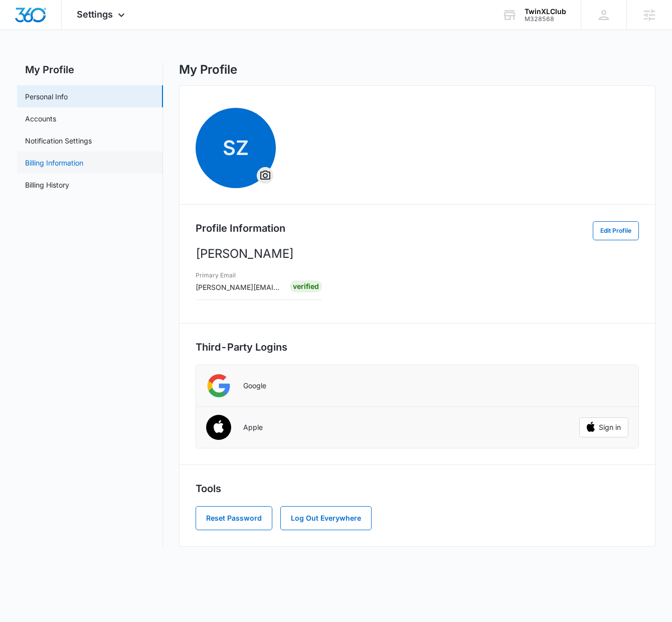 Image resolution: width=672 pixels, height=622 pixels. What do you see at coordinates (255, 386) in the screenshot?
I see `p: Google` at bounding box center [255, 386].